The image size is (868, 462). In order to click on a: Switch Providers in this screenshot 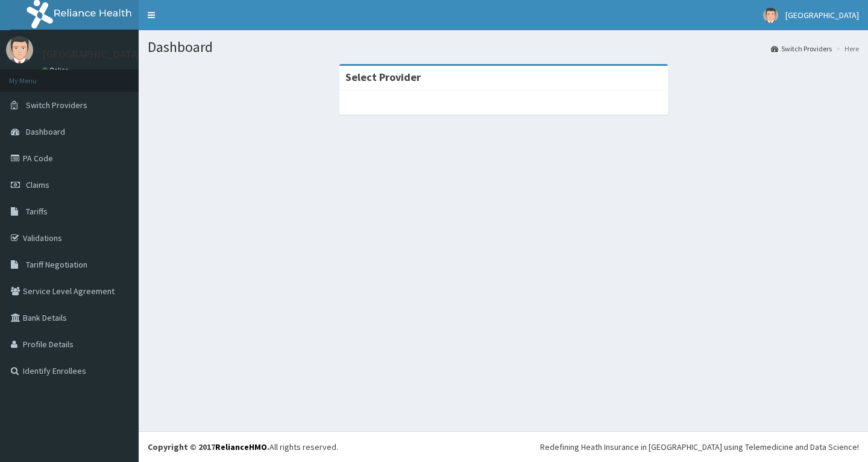, I will do `click(801, 48)`.